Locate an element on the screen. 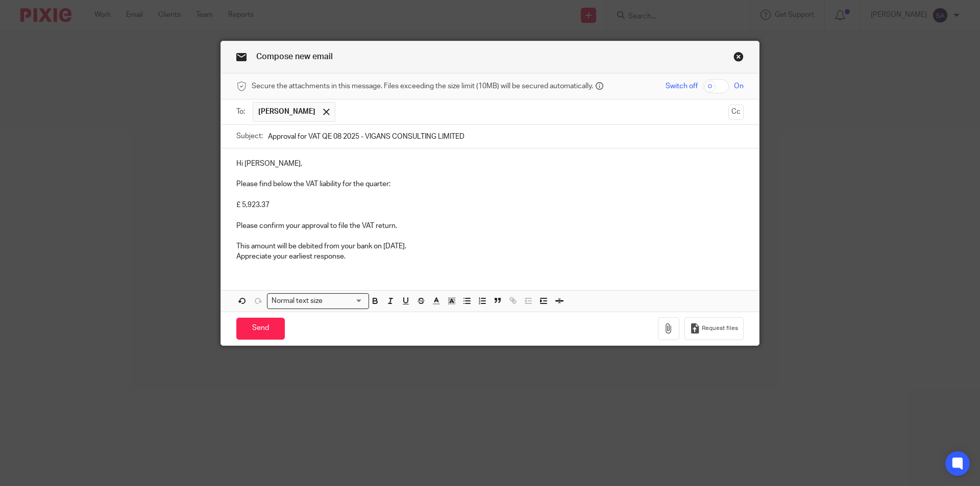  input: Search for option is located at coordinates (345, 301).